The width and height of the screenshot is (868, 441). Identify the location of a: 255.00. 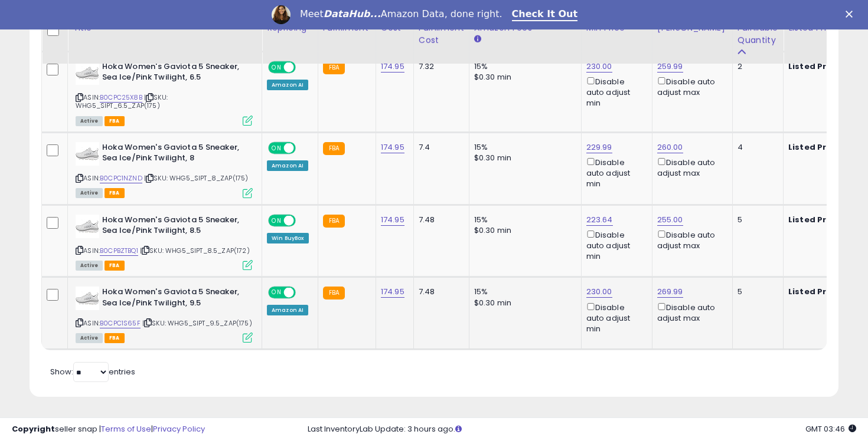
(670, 220).